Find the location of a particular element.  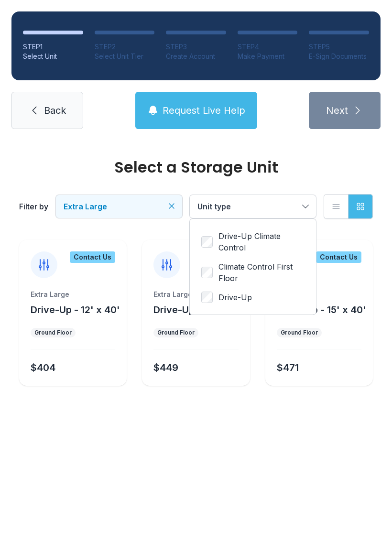

div: STEP 3 is located at coordinates (196, 47).